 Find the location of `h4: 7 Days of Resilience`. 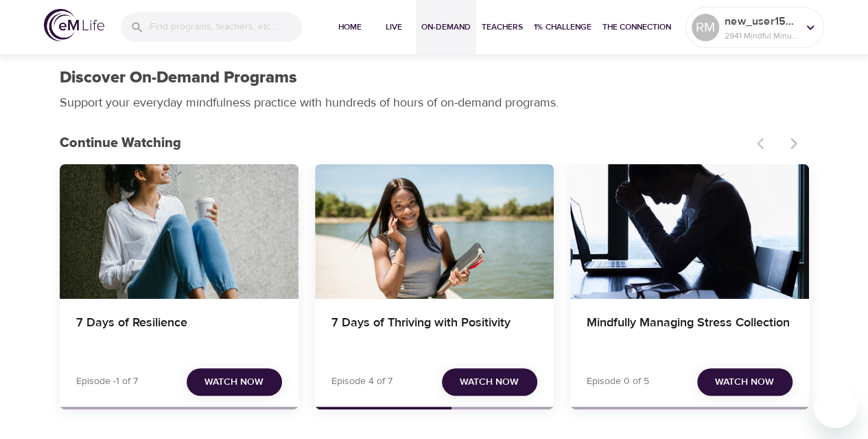

h4: 7 Days of Resilience is located at coordinates (179, 332).